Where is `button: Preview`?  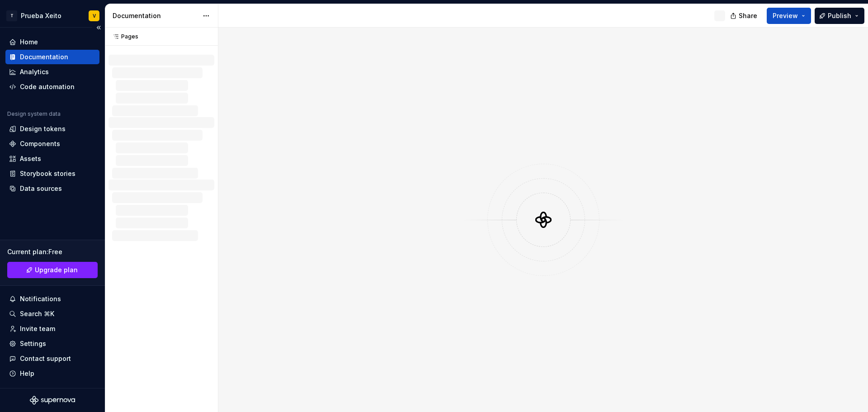
button: Preview is located at coordinates (789, 16).